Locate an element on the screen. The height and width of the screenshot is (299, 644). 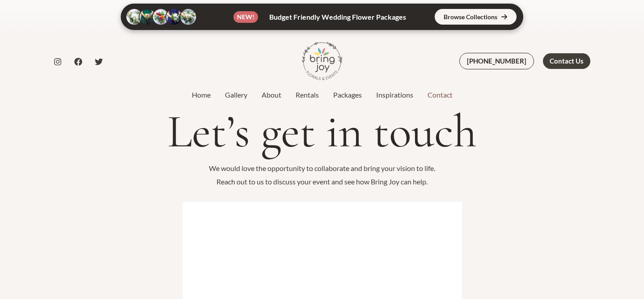
a: Inspirations is located at coordinates (394, 95).